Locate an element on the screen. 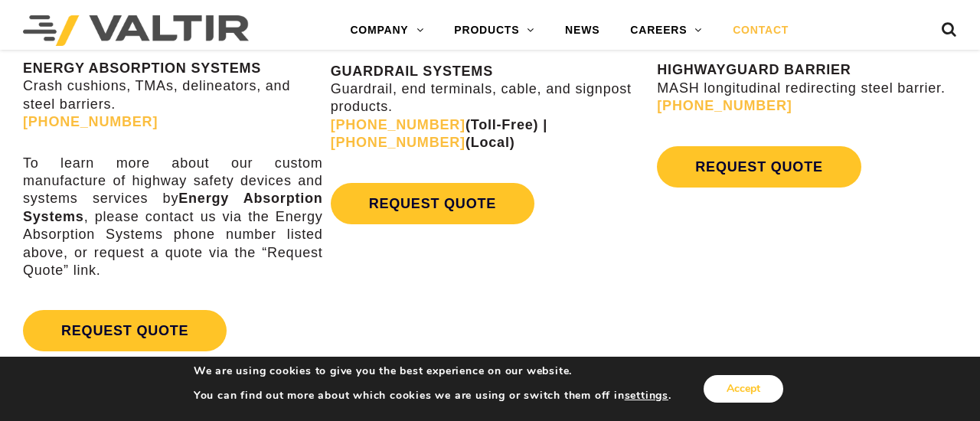 The height and width of the screenshot is (421, 980). p: Guardrail, end terminals, cable, and signpost products. is located at coordinates (490, 107).